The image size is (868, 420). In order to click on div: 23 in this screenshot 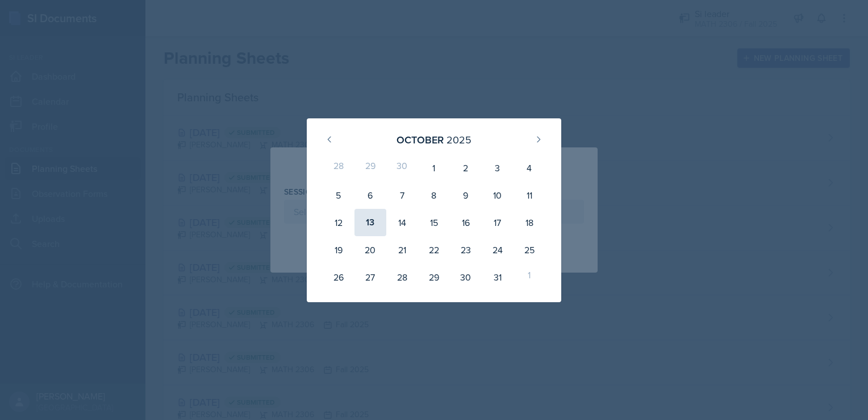, I will do `click(466, 250)`.